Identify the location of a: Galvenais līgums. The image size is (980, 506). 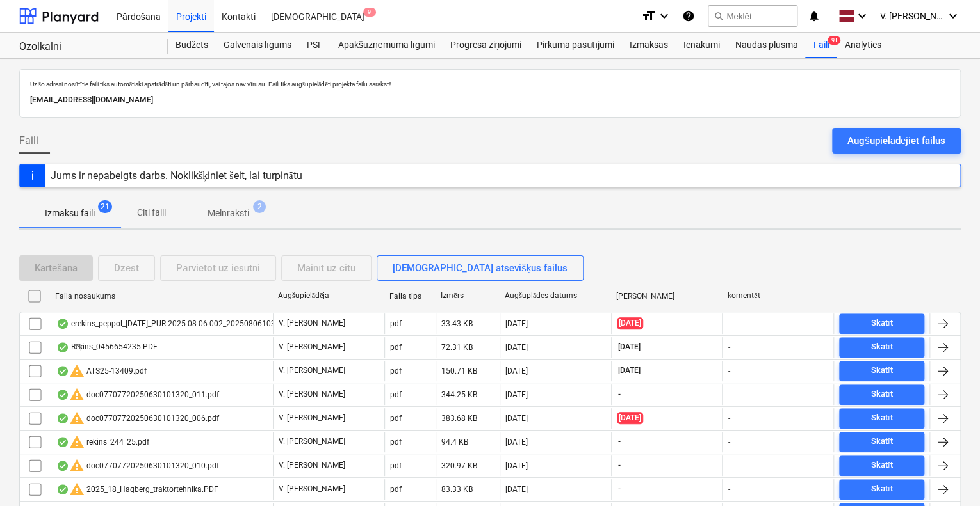
(257, 45).